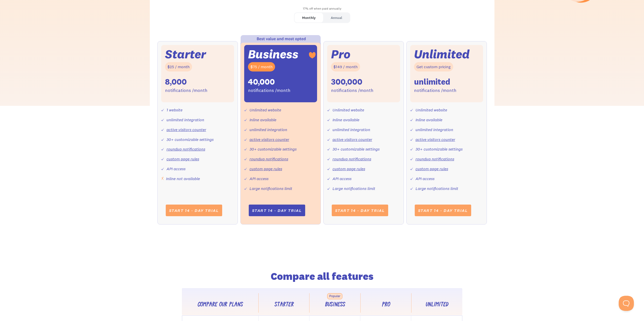 Image resolution: width=644 pixels, height=321 pixels. Describe the element at coordinates (174, 110) in the screenshot. I see `div: 1 website` at that location.